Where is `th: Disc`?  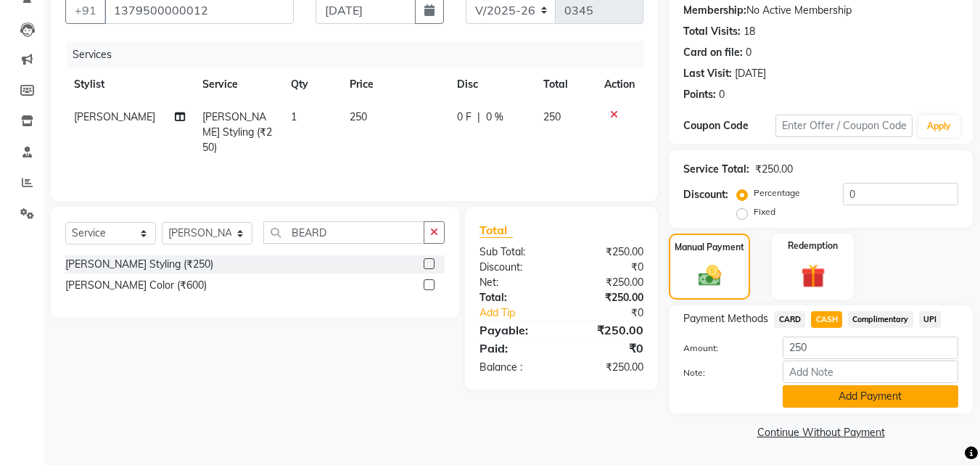
th: Disc is located at coordinates (491, 84).